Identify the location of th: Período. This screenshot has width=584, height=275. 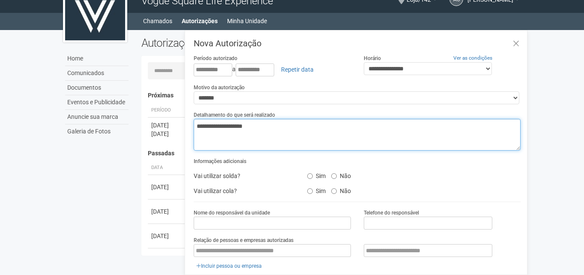
(167, 110).